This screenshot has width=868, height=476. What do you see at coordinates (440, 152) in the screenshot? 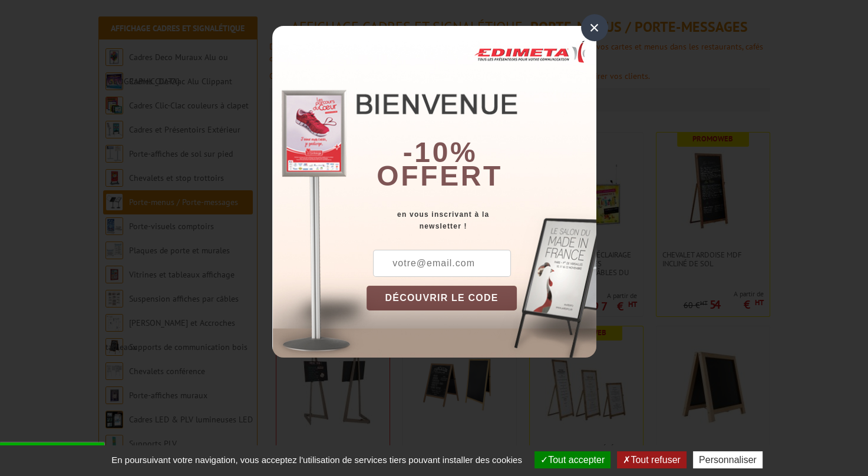
I see `b: -10%` at bounding box center [440, 152].